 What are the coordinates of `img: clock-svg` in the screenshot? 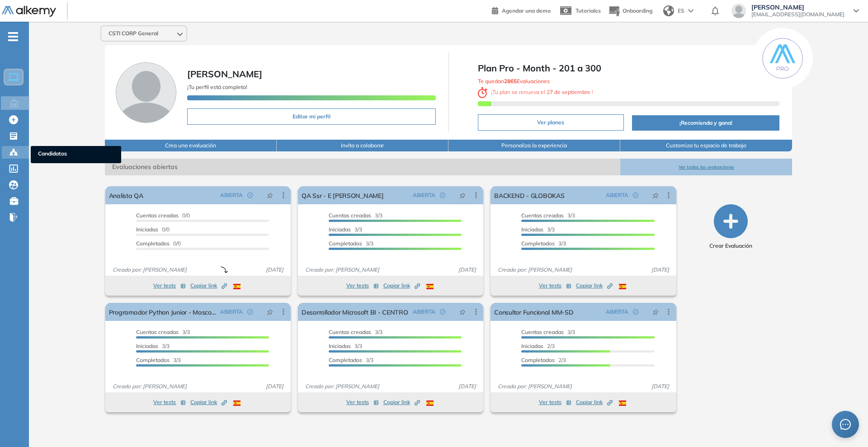 It's located at (482, 93).